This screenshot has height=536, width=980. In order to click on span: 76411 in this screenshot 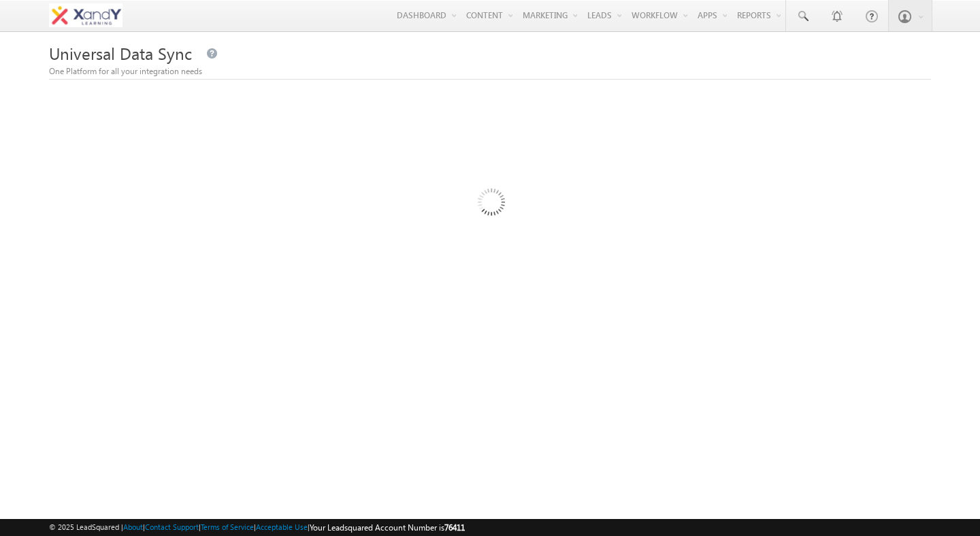, I will do `click(454, 527)`.